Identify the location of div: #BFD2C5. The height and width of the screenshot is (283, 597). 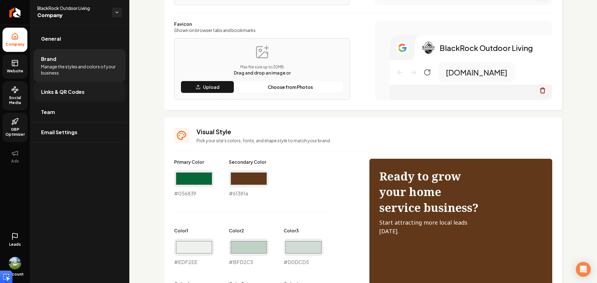
(249, 252).